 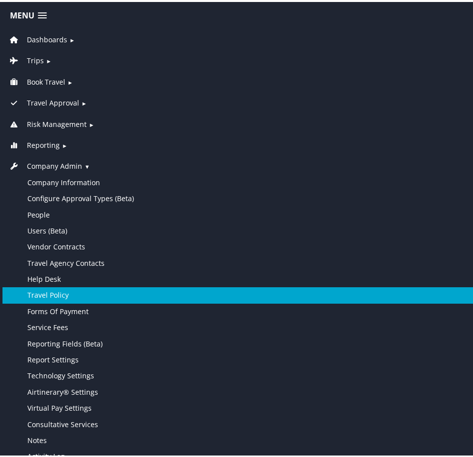 I want to click on span: Dashboards, so click(x=47, y=38).